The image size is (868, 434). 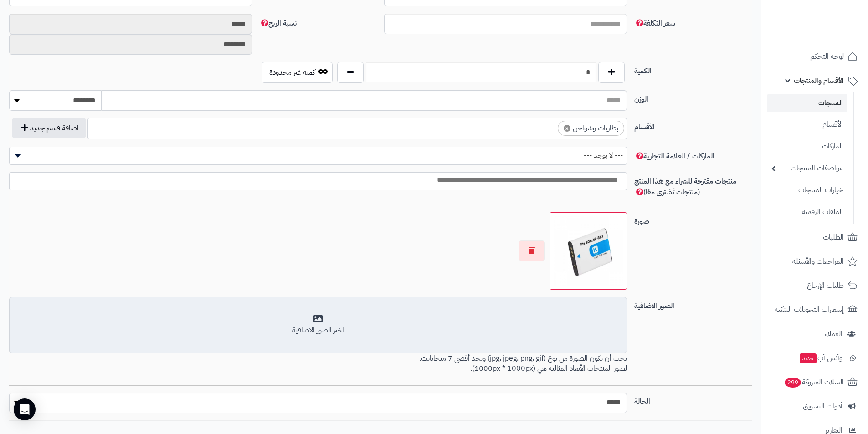 I want to click on a: خيارات المنتجات, so click(x=807, y=190).